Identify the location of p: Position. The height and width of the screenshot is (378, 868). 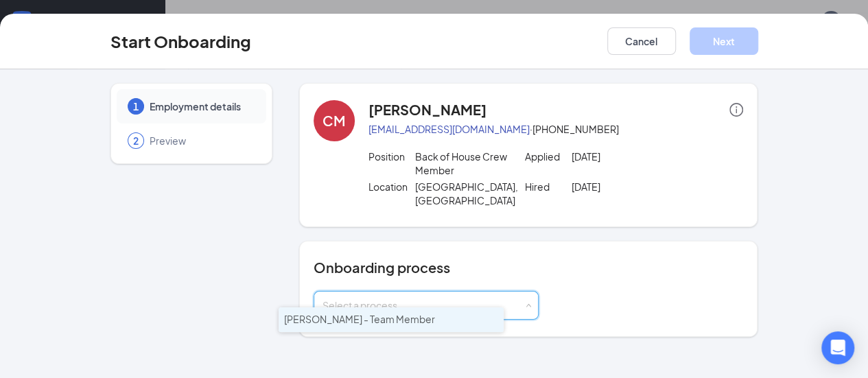
(392, 157).